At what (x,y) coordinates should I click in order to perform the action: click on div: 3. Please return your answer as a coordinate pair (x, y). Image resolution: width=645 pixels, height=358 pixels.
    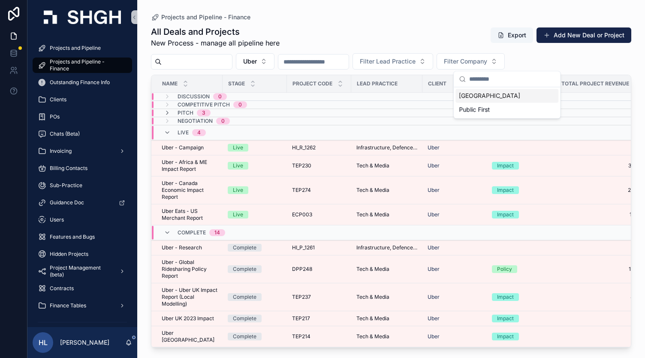
    Looking at the image, I should click on (204, 113).